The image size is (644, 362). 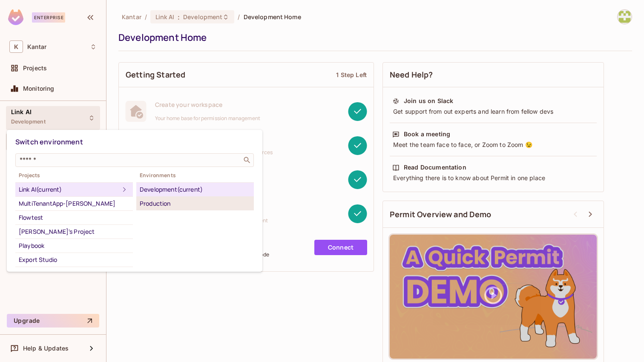 What do you see at coordinates (74, 175) in the screenshot?
I see `span: Projects` at bounding box center [74, 175].